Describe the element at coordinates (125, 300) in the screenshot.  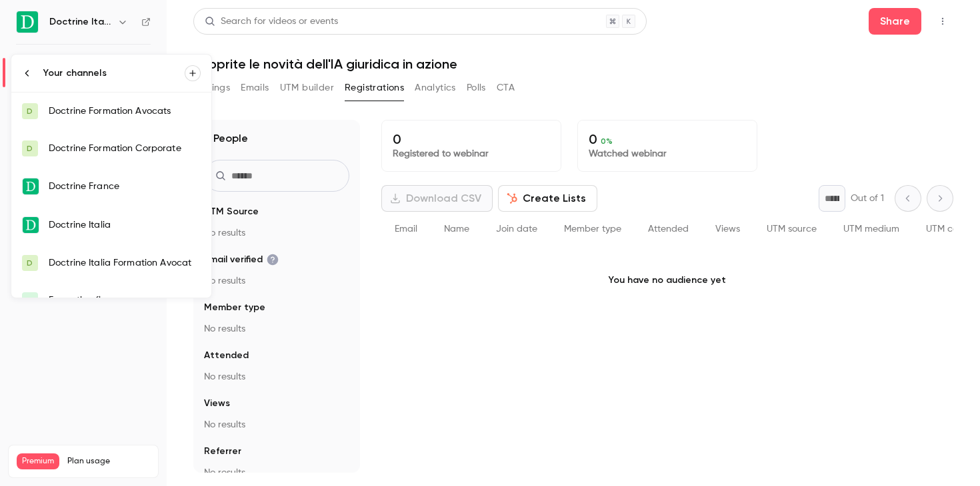
I see `div: Formation flow` at that location.